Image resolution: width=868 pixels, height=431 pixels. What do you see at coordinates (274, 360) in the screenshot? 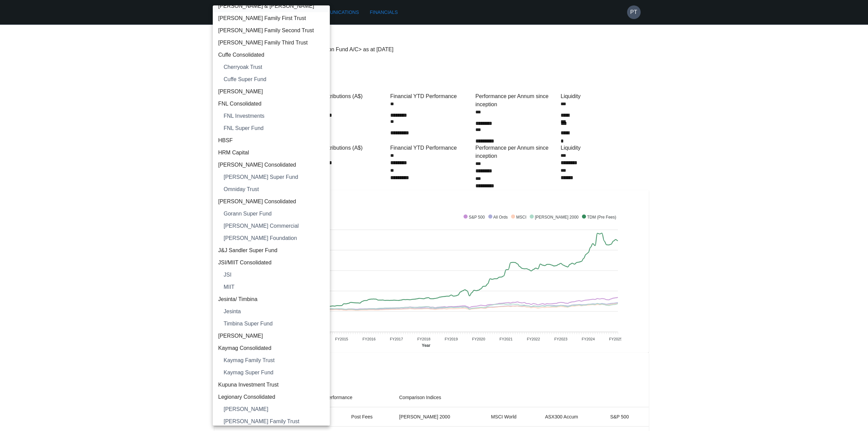
I see `span: Kaymag Family Trust` at bounding box center [274, 360].